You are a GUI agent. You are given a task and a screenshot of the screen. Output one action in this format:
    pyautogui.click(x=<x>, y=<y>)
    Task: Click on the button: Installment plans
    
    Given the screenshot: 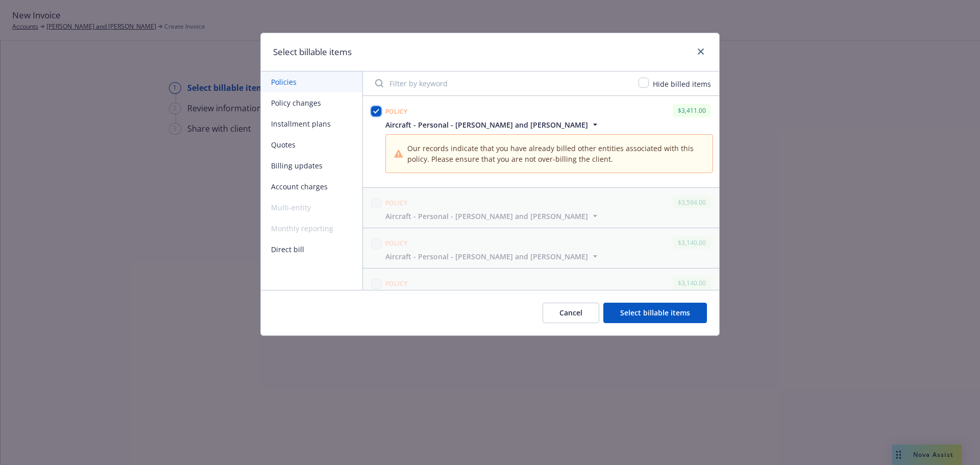 What is the action you would take?
    pyautogui.click(x=311, y=124)
    